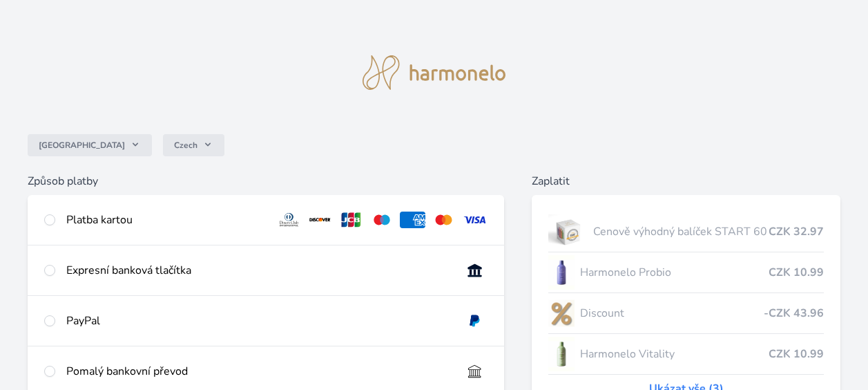  I want to click on img: start.jpg, so click(568, 231).